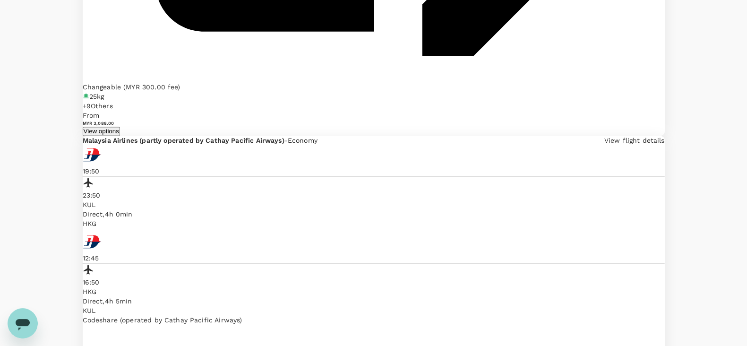 The image size is (747, 346). What do you see at coordinates (374, 320) in the screenshot?
I see `div: Codeshare (operated by Cathay Pacific Airways)` at bounding box center [374, 320].